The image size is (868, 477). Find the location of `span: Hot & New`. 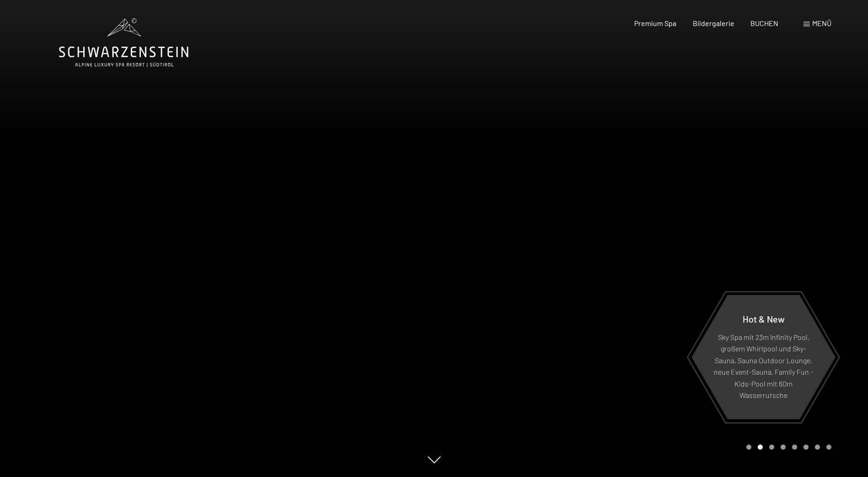

span: Hot & New is located at coordinates (764, 318).